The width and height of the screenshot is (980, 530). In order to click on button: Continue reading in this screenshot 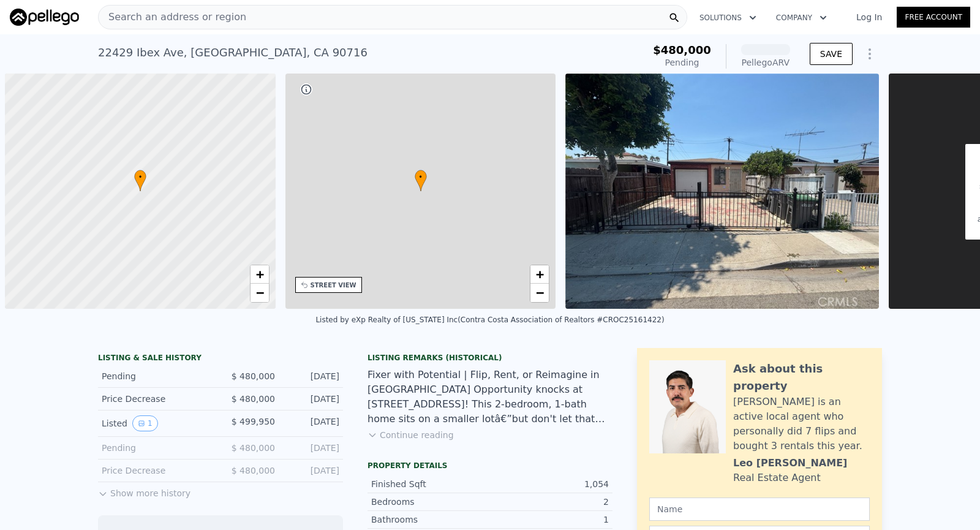, I will do `click(411, 435)`.